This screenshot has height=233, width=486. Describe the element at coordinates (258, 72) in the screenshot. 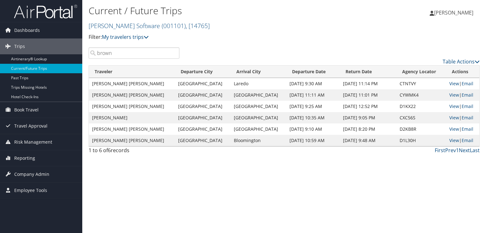

I see `th: Arrival City: activate to sort column ascending` at that location.